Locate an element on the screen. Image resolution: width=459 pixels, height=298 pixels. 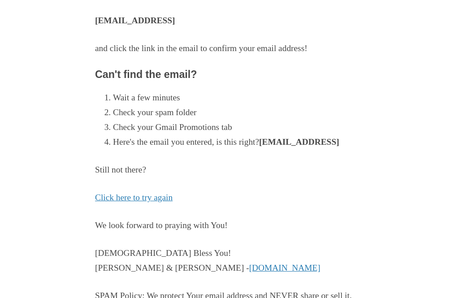
li: Check your Gmail Promotions tab is located at coordinates (238, 127).